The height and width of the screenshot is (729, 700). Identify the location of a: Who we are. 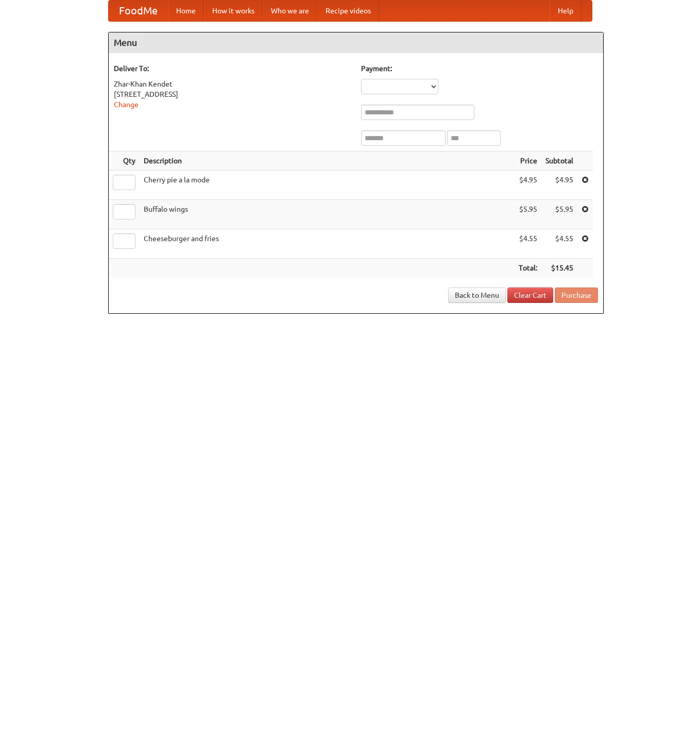
(290, 11).